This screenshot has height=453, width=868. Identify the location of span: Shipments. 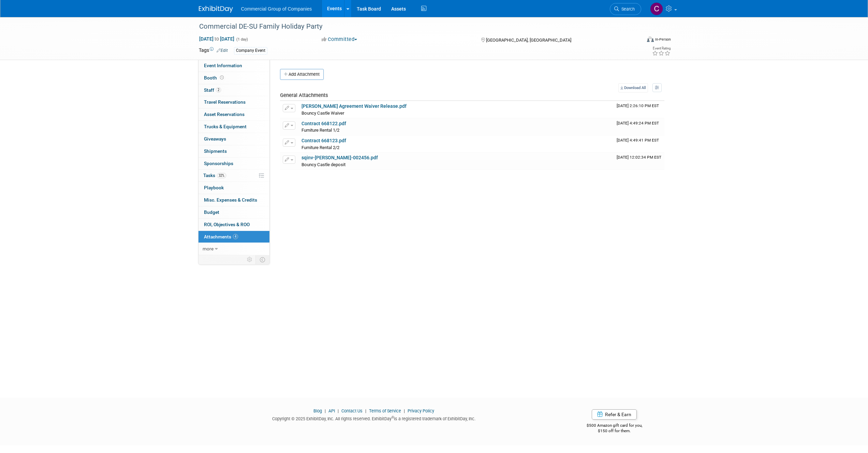
(215, 151).